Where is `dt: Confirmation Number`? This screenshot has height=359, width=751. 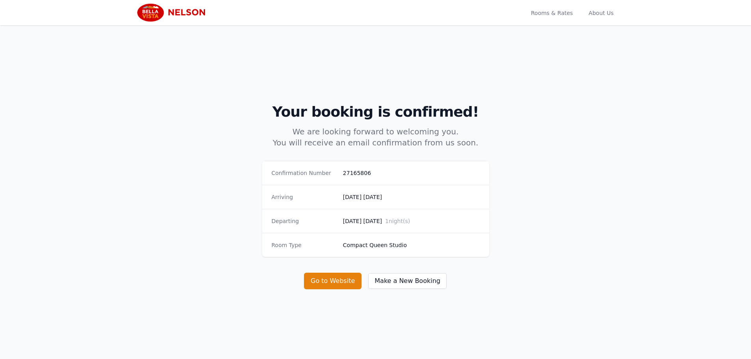 dt: Confirmation Number is located at coordinates (304, 173).